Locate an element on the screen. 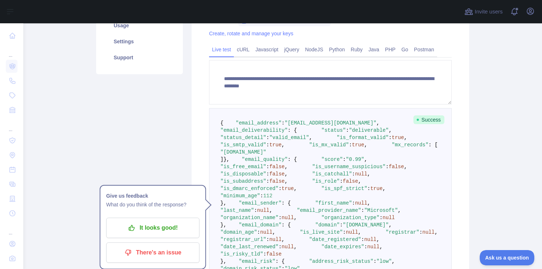 The image size is (542, 269). a: Javascript is located at coordinates (267, 50).